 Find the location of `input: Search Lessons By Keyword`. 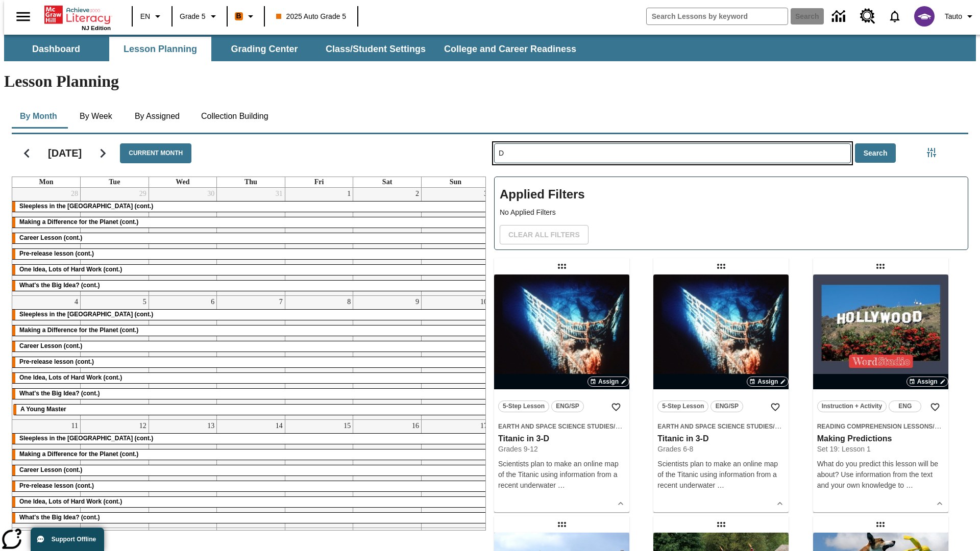

input: Search Lessons By Keyword is located at coordinates (672, 153).